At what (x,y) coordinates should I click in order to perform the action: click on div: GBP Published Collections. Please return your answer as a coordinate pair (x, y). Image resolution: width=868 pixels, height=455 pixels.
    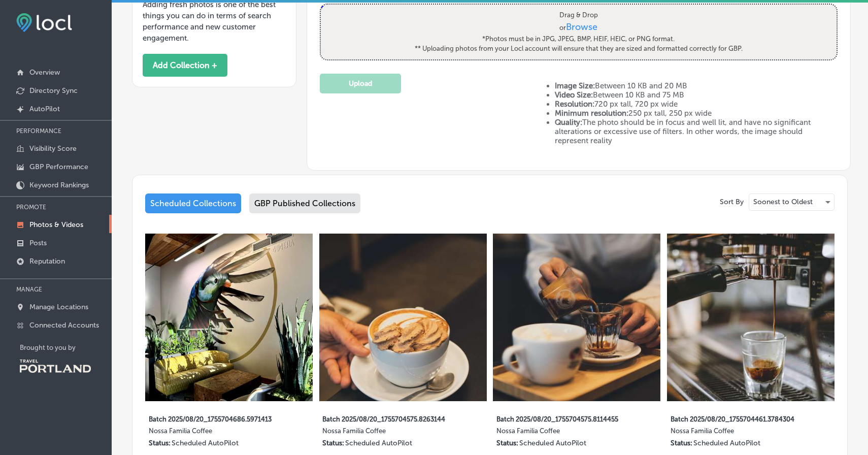
    Looking at the image, I should click on (304, 203).